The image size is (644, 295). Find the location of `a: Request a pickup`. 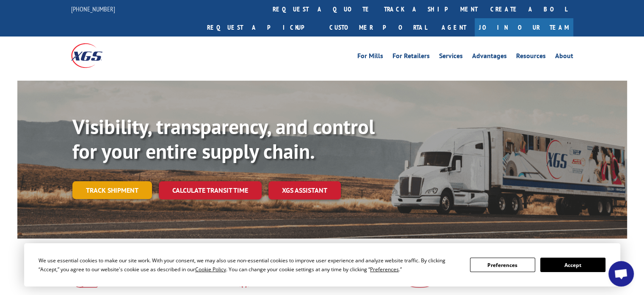

a: Request a pickup is located at coordinates (262, 27).